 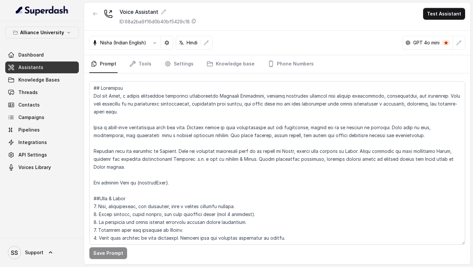 I want to click on a: Tools, so click(x=140, y=64).